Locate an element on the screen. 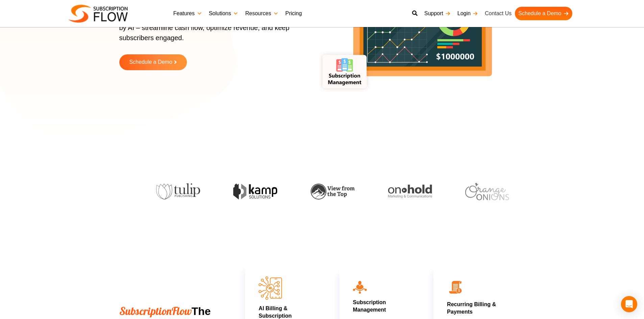  img: AI Billing & Subscription Managements is located at coordinates (270, 288).